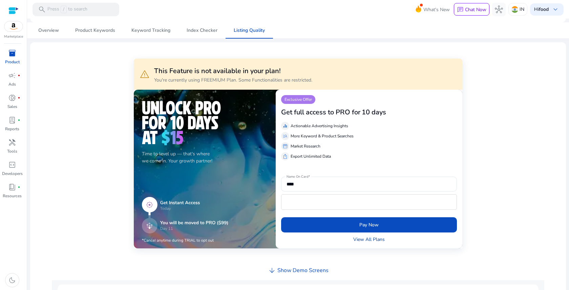 This screenshot has width=569, height=290. What do you see at coordinates (151, 31) in the screenshot?
I see `span: Keyword Tracking` at bounding box center [151, 31].